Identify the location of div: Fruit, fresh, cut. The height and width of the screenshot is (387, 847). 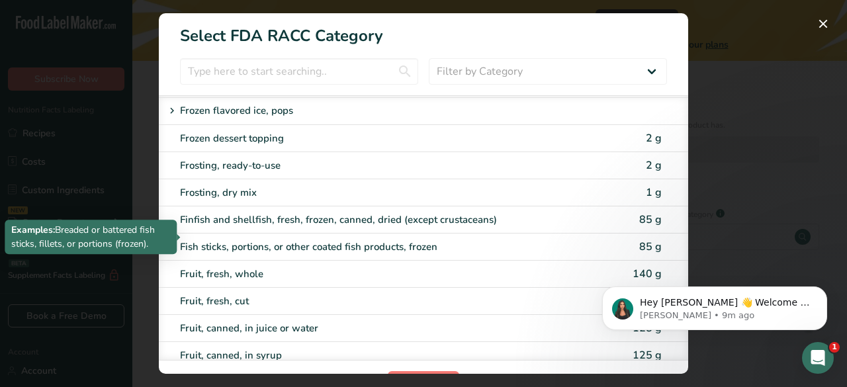
(368, 301).